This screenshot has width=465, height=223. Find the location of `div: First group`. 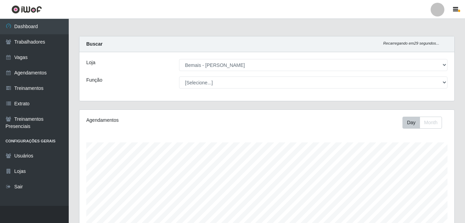

div: First group is located at coordinates (422, 123).